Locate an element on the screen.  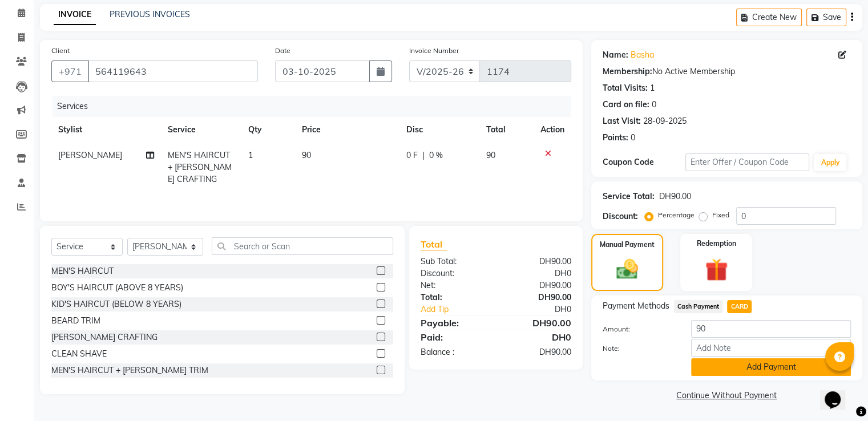
a: PREVIOUS INVOICES is located at coordinates (149, 14).